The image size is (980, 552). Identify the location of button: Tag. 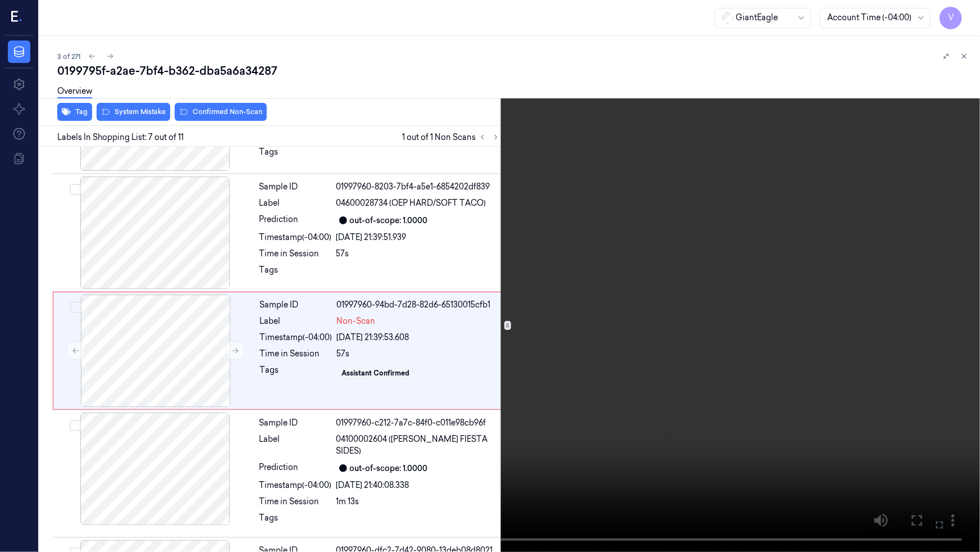
(75, 111).